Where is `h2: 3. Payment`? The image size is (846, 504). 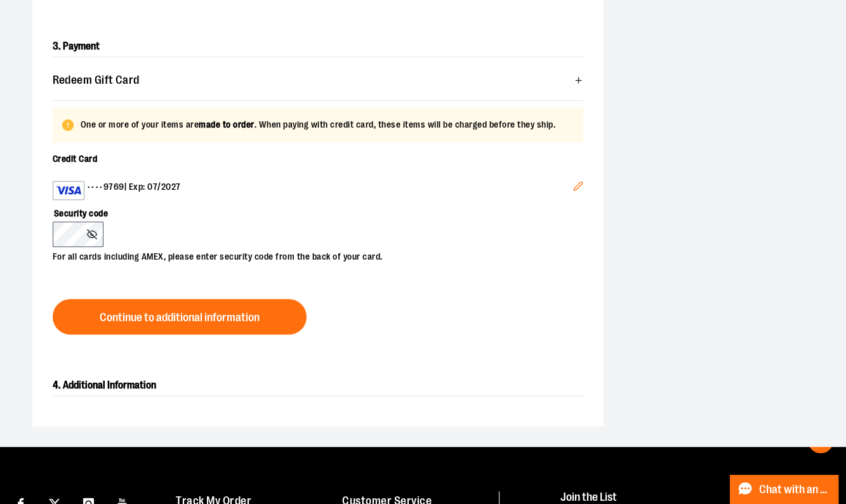 h2: 3. Payment is located at coordinates (318, 46).